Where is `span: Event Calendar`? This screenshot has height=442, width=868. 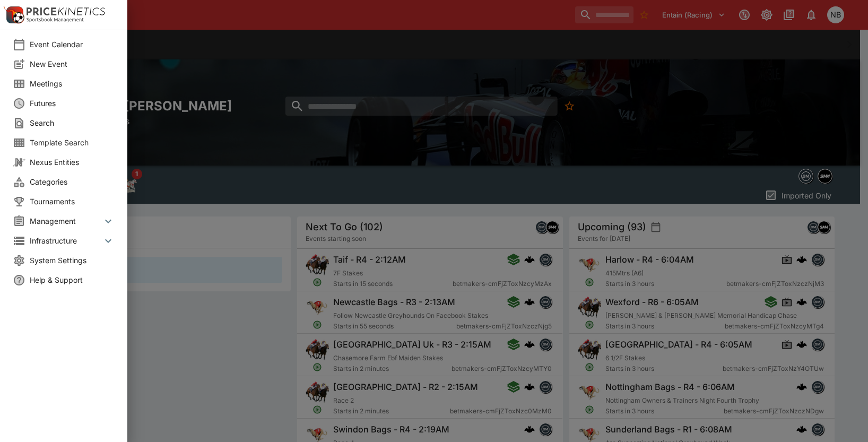
span: Event Calendar is located at coordinates (72, 44).